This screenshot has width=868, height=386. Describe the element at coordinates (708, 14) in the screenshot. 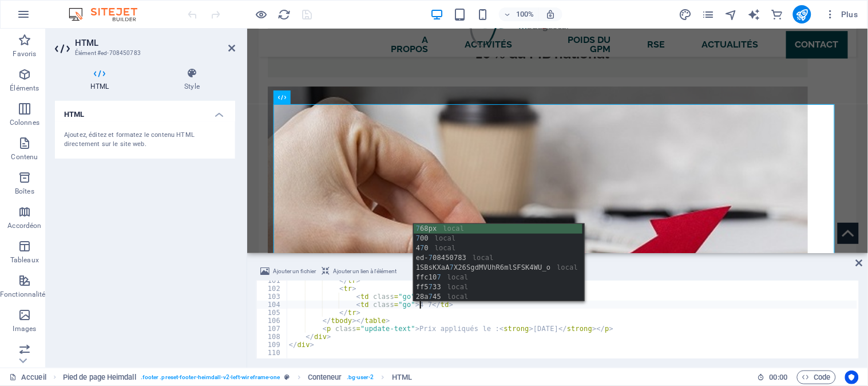

I see `i: Pages (Ctrl+Alt+S)` at that location.